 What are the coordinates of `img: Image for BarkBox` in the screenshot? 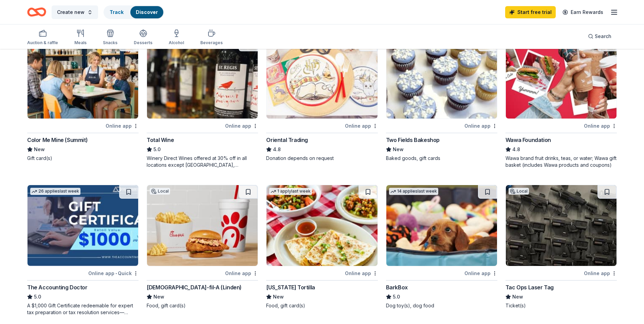 It's located at (442, 225).